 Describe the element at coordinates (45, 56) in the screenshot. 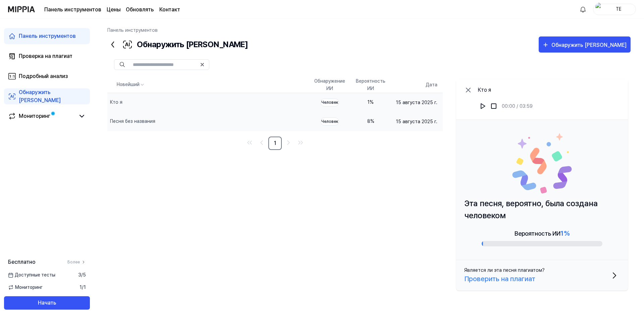

I see `font: Проверка на плагиат` at that location.